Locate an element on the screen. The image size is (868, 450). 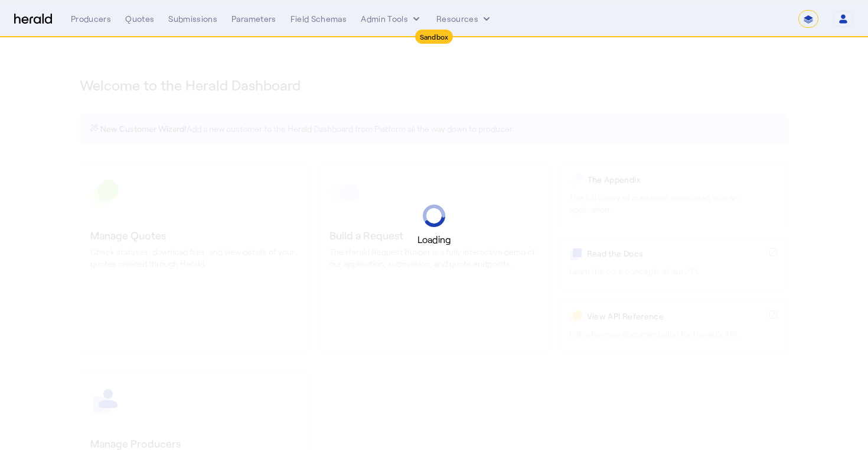
div: Submissions is located at coordinates (193, 19).